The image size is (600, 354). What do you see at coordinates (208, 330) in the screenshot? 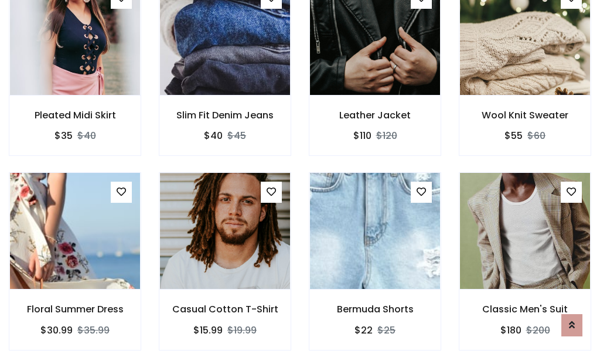
I see `h6: $15.99` at bounding box center [208, 330].